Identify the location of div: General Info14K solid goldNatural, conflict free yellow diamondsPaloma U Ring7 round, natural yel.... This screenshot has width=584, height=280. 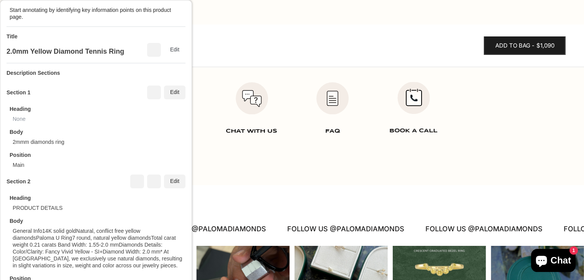
(98, 249).